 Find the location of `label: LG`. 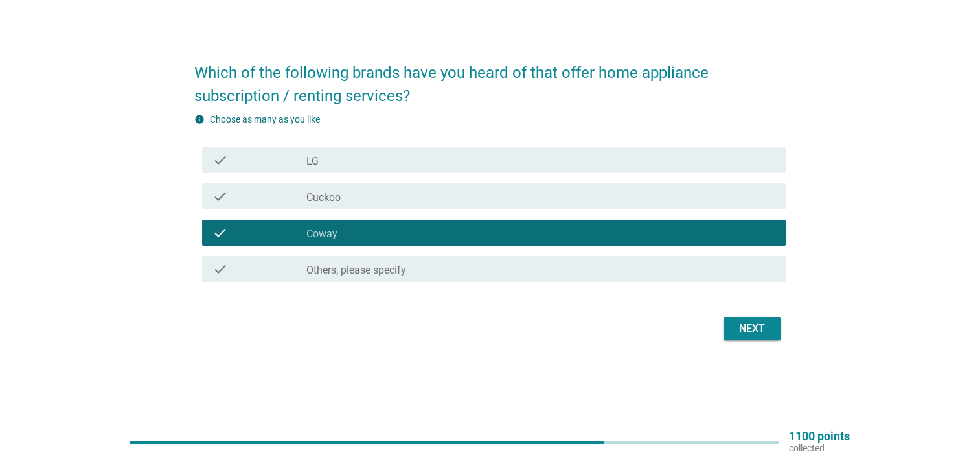

label: LG is located at coordinates (312, 161).